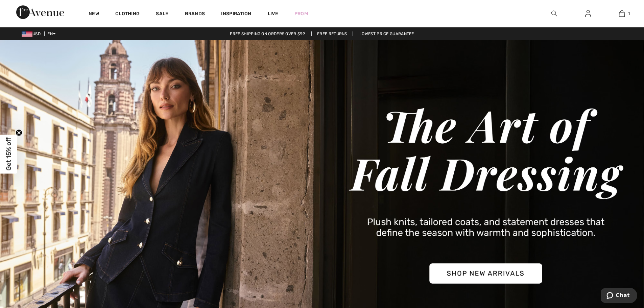 Image resolution: width=644 pixels, height=308 pixels. I want to click on img: US Dollar, so click(27, 34).